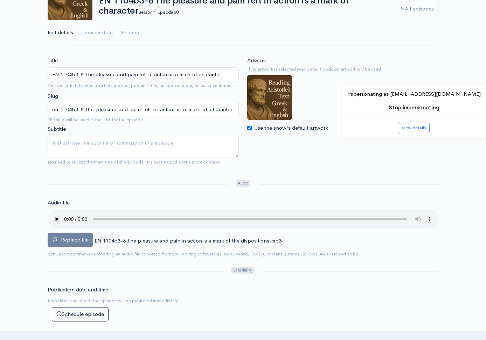 Image resolution: width=486 pixels, height=340 pixels. Describe the element at coordinates (52, 61) in the screenshot. I see `label: Title` at that location.